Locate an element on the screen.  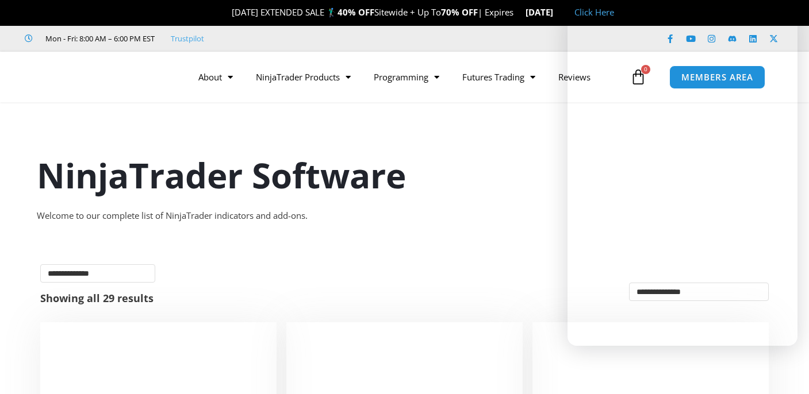
nav: Menu is located at coordinates (407, 77).